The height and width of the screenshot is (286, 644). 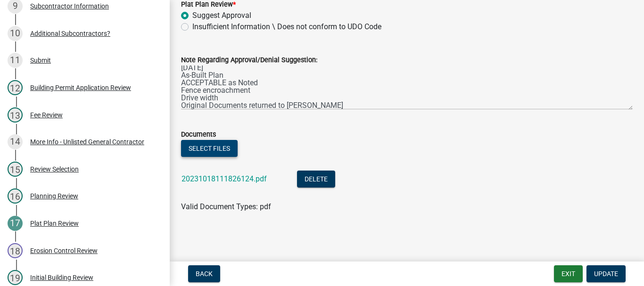 I want to click on div: Erosion Control Review, so click(x=64, y=251).